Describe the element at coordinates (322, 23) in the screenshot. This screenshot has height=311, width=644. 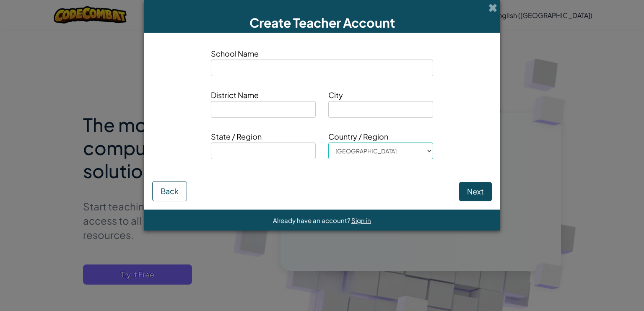
I see `span: Create Teacher Account` at that location.